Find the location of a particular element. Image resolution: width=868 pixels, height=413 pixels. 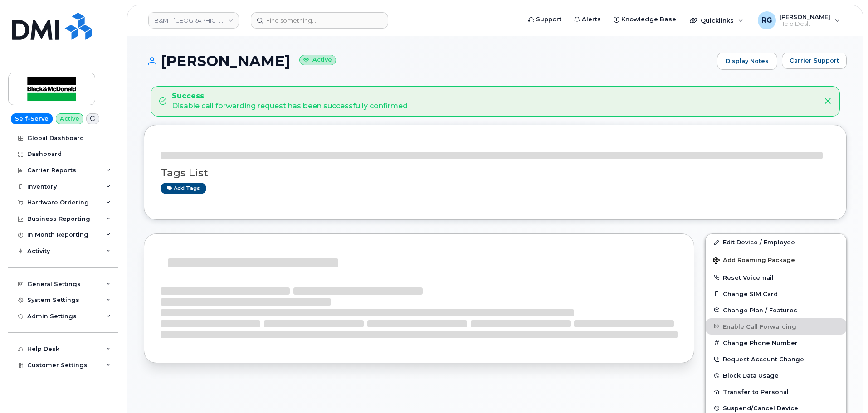

button: Carrier Support is located at coordinates (814, 61).